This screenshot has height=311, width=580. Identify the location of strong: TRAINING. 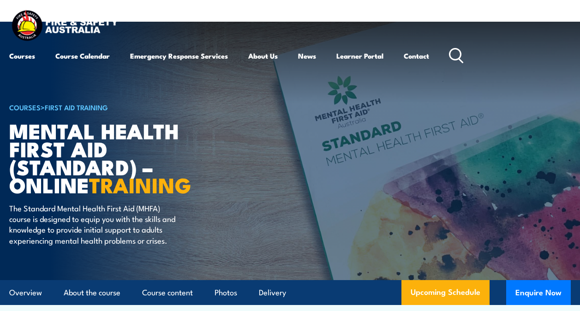
(140, 184).